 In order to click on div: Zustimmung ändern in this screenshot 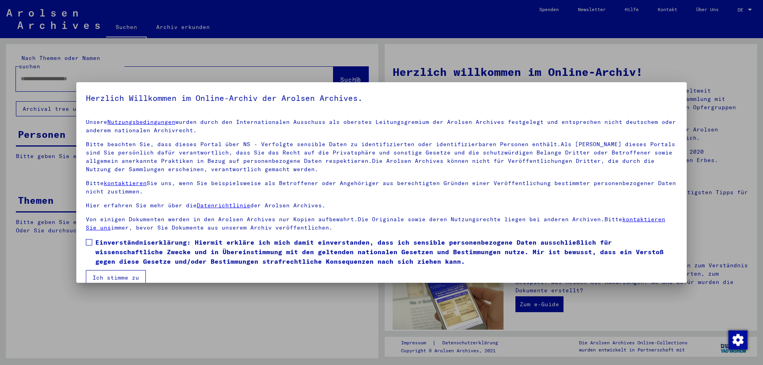, I will do `click(738, 340)`.